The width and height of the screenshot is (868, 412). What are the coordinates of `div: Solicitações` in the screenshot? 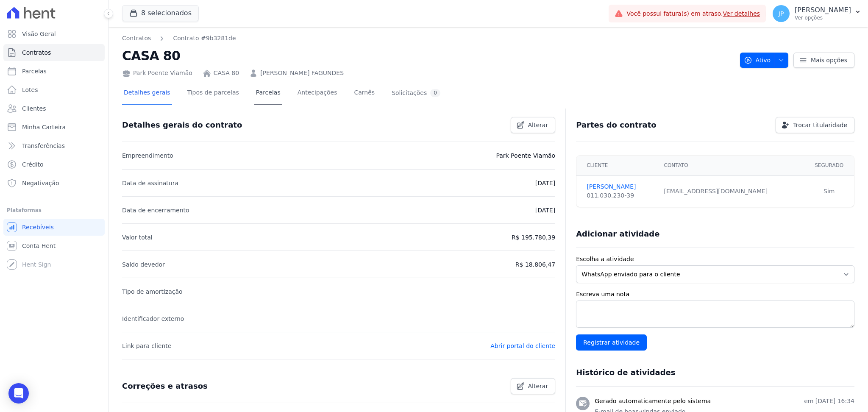 It's located at (416, 92).